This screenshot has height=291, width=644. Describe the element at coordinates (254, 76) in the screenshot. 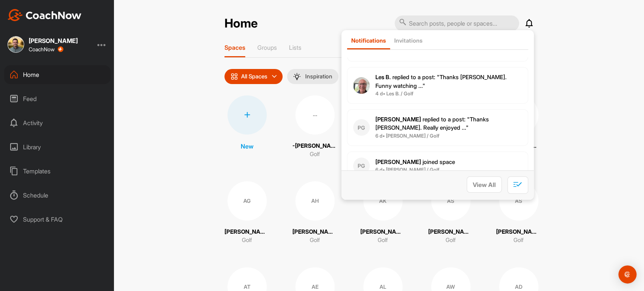

I see `p: All Spaces` at that location.